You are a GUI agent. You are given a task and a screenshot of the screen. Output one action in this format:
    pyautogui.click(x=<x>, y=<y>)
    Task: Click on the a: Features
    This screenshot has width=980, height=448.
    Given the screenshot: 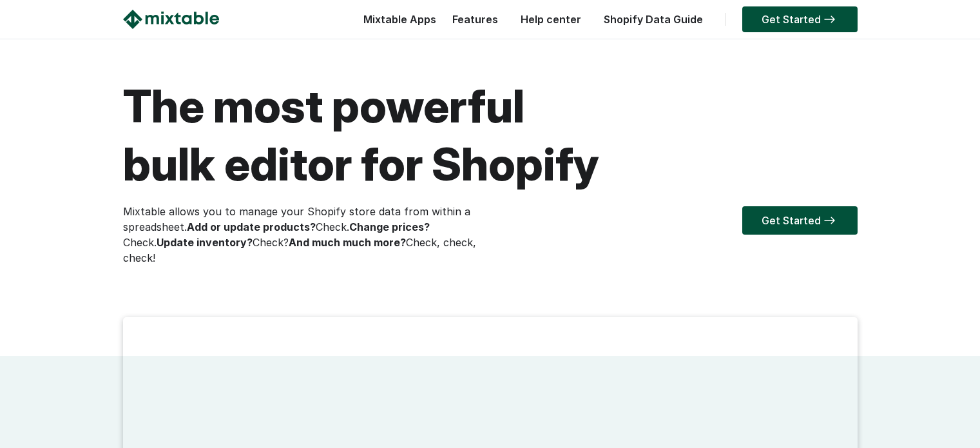 What is the action you would take?
    pyautogui.click(x=475, y=19)
    